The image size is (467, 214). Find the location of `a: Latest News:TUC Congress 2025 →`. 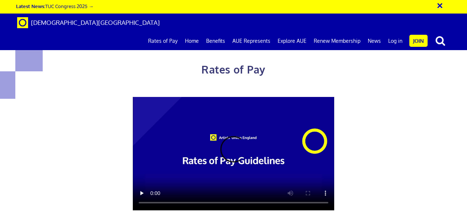

a: Latest News:TUC Congress 2025 → is located at coordinates (55, 6).